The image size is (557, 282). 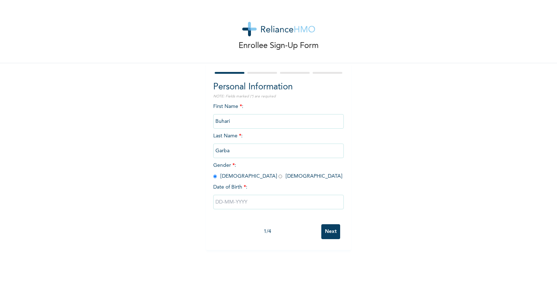 I want to click on p: Enrollee Sign-Up Form, so click(x=279, y=46).